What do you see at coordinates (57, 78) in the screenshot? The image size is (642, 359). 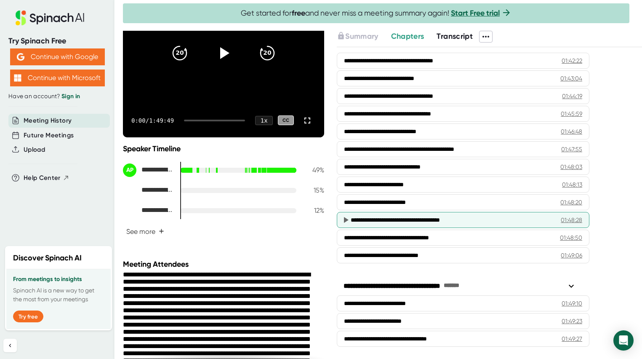 I see `a: Continue with Microsoft` at bounding box center [57, 78].